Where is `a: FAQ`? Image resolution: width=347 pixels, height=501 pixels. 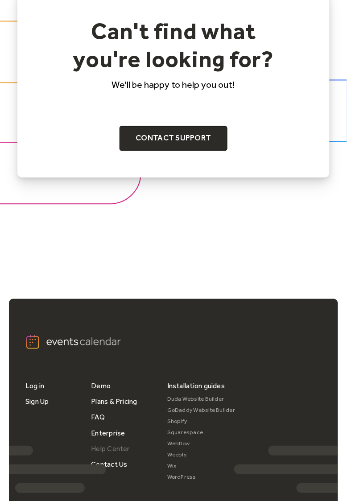
a: FAQ is located at coordinates (98, 417).